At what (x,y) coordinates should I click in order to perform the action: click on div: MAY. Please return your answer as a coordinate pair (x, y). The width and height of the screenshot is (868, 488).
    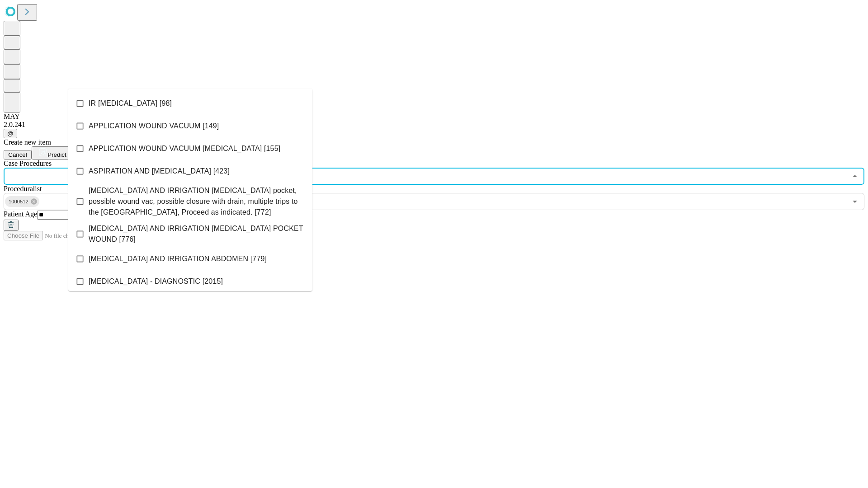
    Looking at the image, I should click on (434, 117).